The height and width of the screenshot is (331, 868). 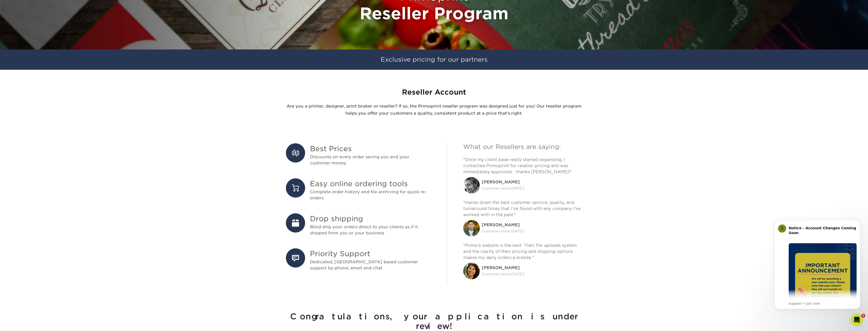 I want to click on img: Mindy P., so click(x=472, y=185).